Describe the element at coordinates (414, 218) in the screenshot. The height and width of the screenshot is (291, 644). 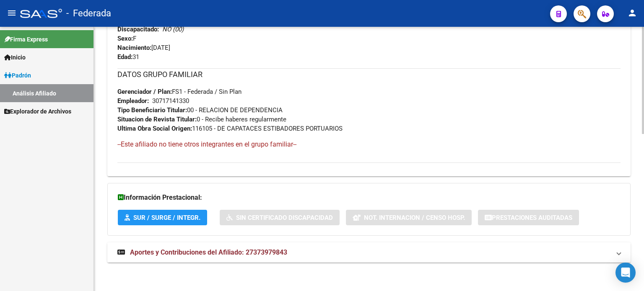
I see `span: Not. Internacion / Censo Hosp.` at that location.